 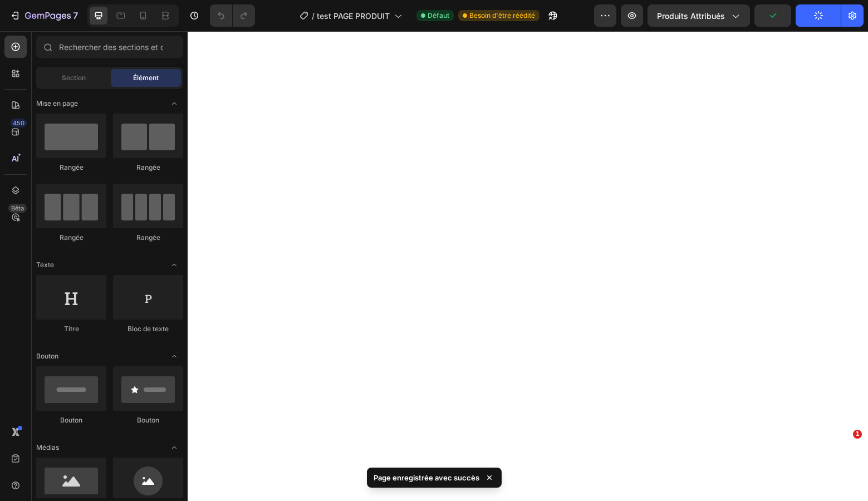 What do you see at coordinates (17, 208) in the screenshot?
I see `font: Bêta` at bounding box center [17, 208].